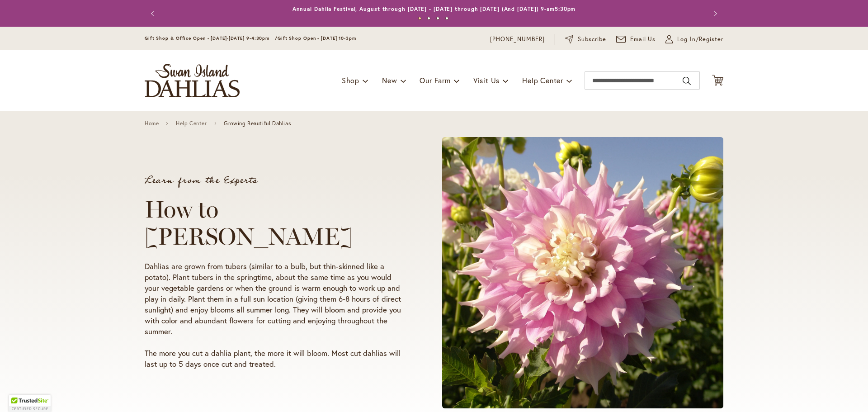 The image size is (868, 412). What do you see at coordinates (30, 404) in the screenshot?
I see `div: TrustedSite Certified` at bounding box center [30, 404].